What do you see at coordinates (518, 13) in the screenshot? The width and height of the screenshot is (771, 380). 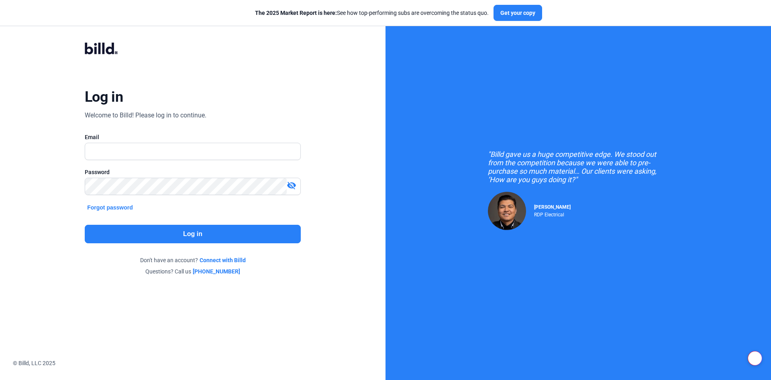 I see `button: Get your copy` at bounding box center [518, 13].